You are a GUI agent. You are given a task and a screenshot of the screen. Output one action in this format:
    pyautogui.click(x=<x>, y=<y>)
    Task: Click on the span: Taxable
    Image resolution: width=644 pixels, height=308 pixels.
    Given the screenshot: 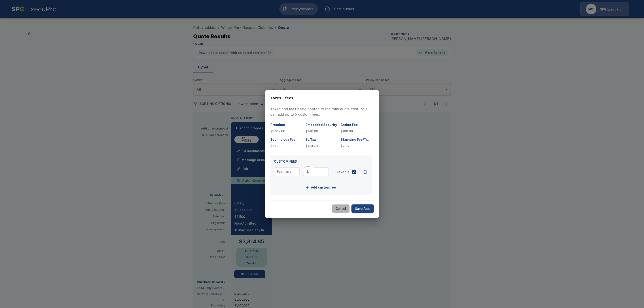 What is the action you would take?
    pyautogui.click(x=343, y=172)
    